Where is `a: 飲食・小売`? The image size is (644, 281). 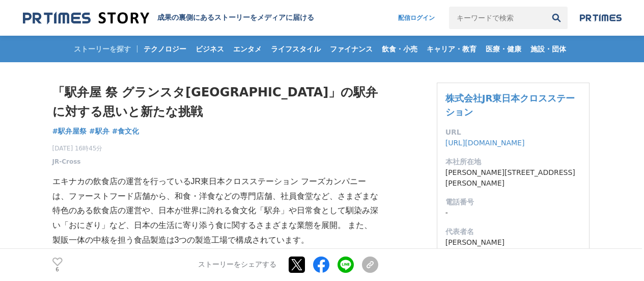
a: 飲食・小売 is located at coordinates (400, 49).